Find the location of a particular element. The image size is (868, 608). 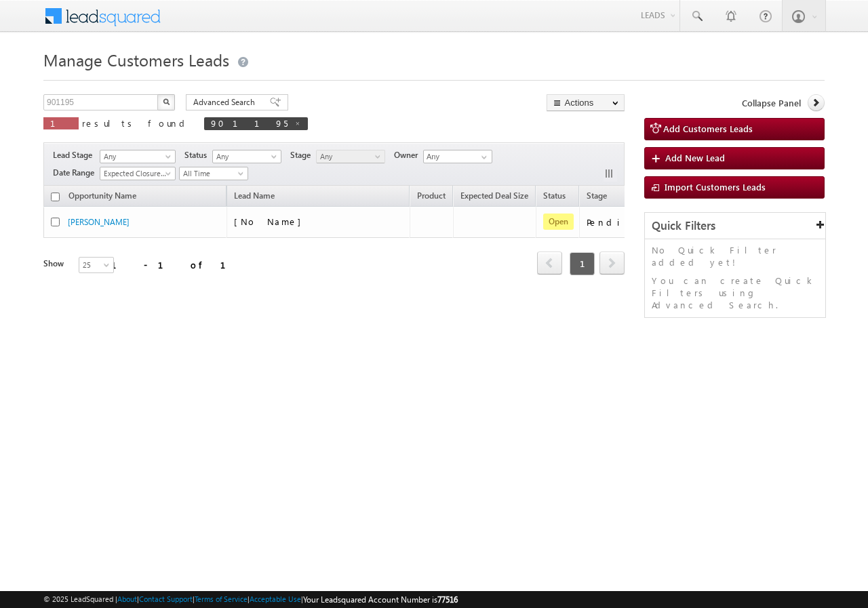

a: next is located at coordinates (612, 264).